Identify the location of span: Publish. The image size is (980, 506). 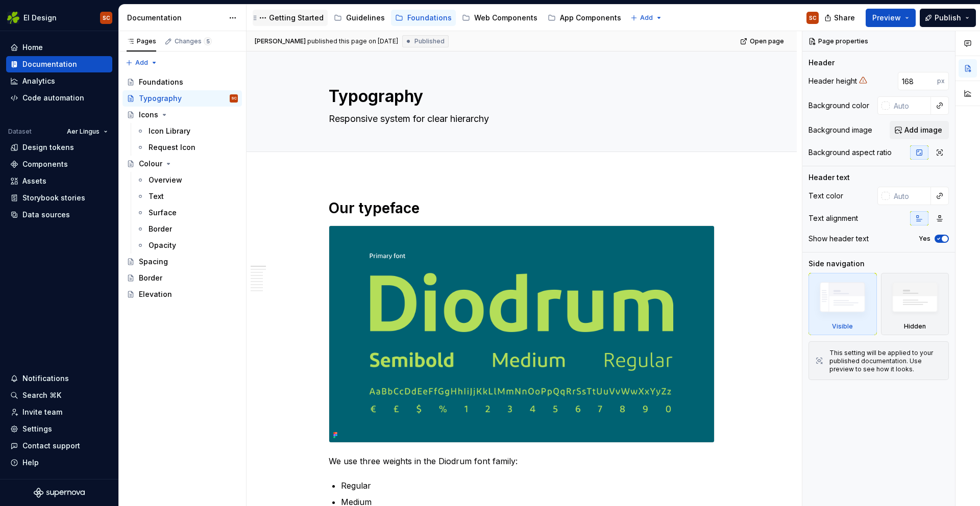
(948, 18).